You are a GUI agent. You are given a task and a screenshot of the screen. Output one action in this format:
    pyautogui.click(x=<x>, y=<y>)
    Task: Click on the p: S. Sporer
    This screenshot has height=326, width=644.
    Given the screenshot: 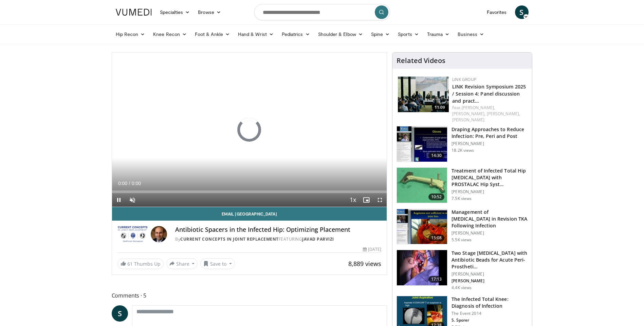 What is the action you would take?
    pyautogui.click(x=490, y=320)
    